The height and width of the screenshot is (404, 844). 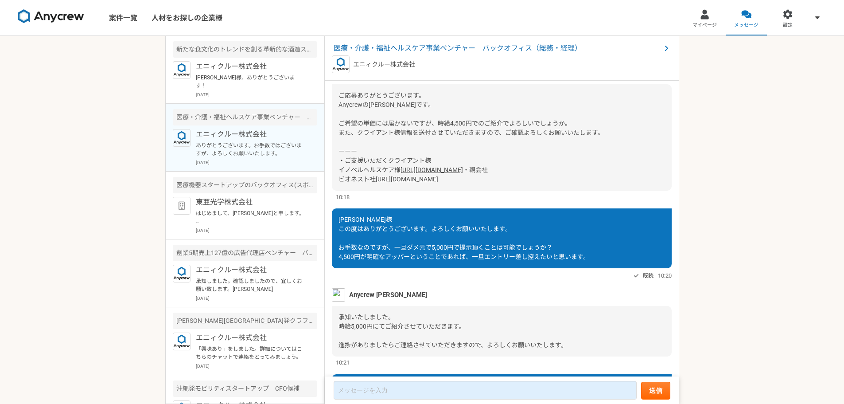 What do you see at coordinates (250, 202) in the screenshot?
I see `p: 東亜光学株式会社` at bounding box center [250, 202].